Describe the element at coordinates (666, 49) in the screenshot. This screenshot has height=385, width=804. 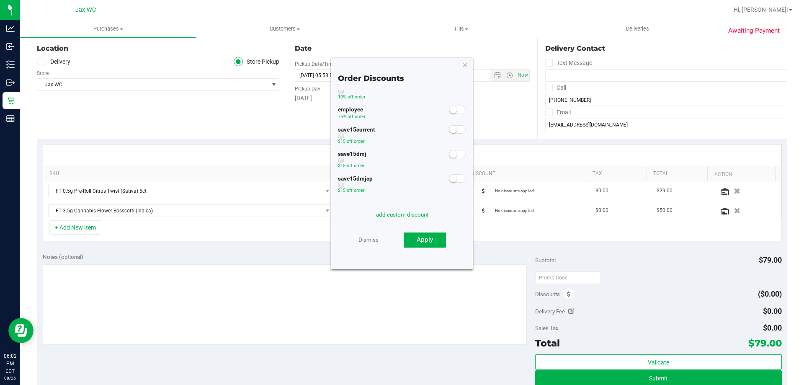
I see `div: Delivery Contact` at that location.